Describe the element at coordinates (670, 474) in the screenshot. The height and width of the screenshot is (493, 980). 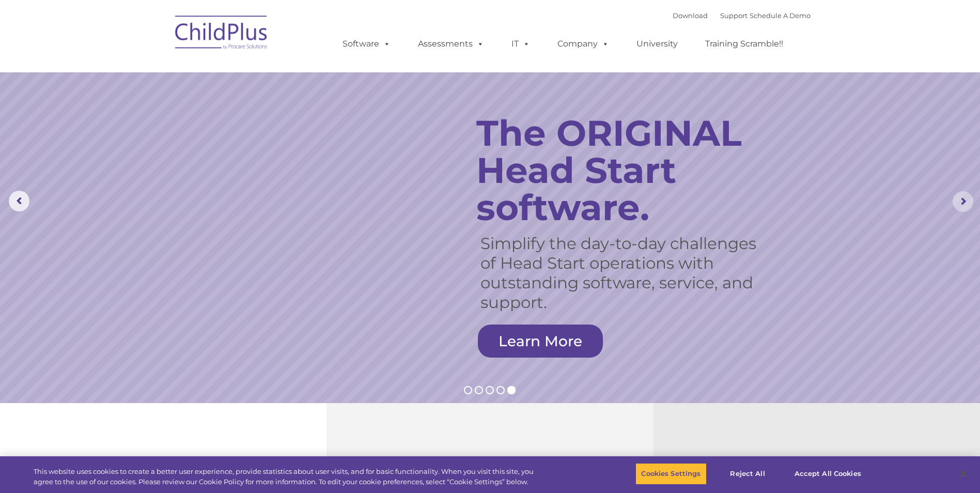
I see `button: Cookies Settings` at that location.